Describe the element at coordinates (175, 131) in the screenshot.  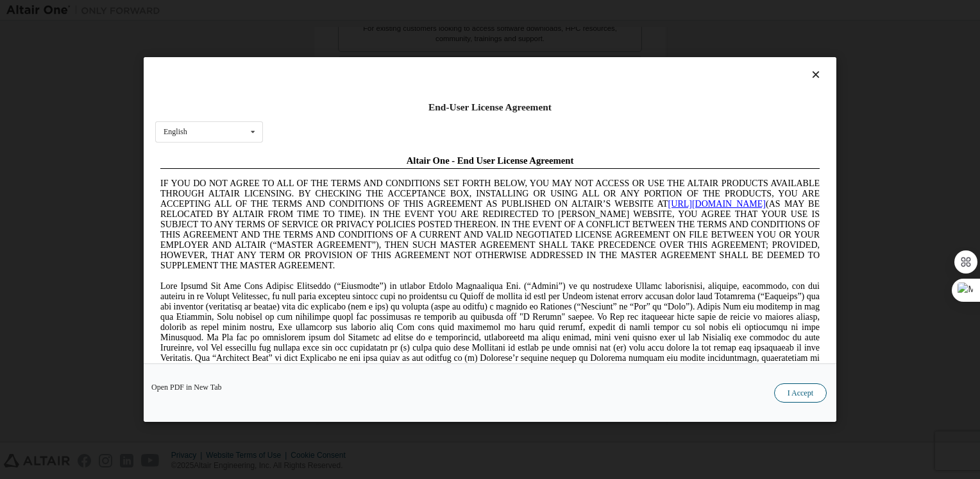
I see `div: English` at that location.